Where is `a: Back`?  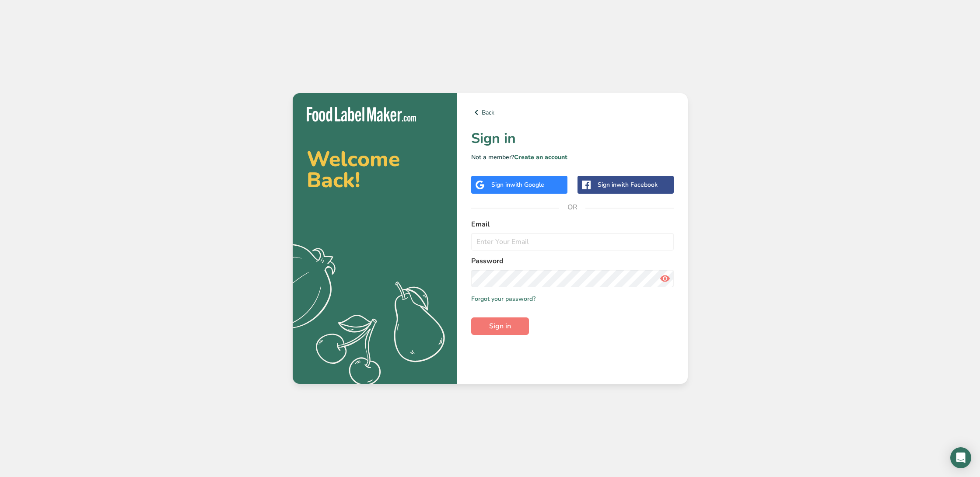 a: Back is located at coordinates (572, 112).